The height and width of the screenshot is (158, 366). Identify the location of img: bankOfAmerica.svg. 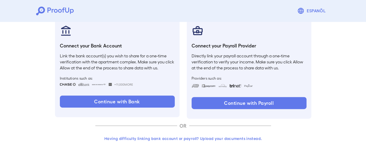
(99, 85).